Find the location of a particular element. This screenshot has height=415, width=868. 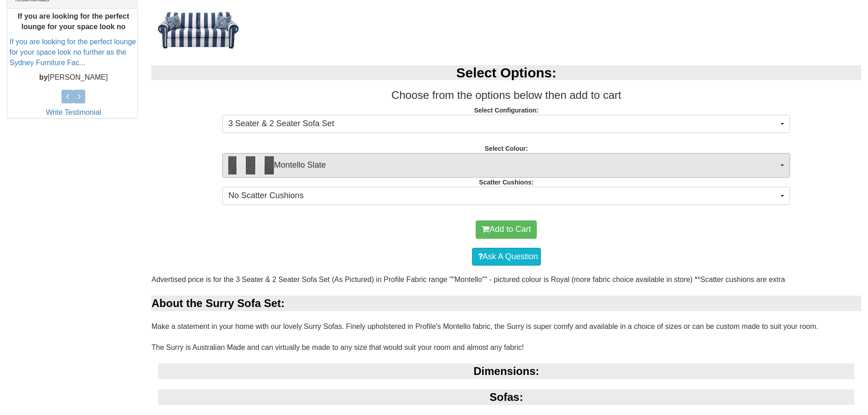

b: by is located at coordinates (43, 77).